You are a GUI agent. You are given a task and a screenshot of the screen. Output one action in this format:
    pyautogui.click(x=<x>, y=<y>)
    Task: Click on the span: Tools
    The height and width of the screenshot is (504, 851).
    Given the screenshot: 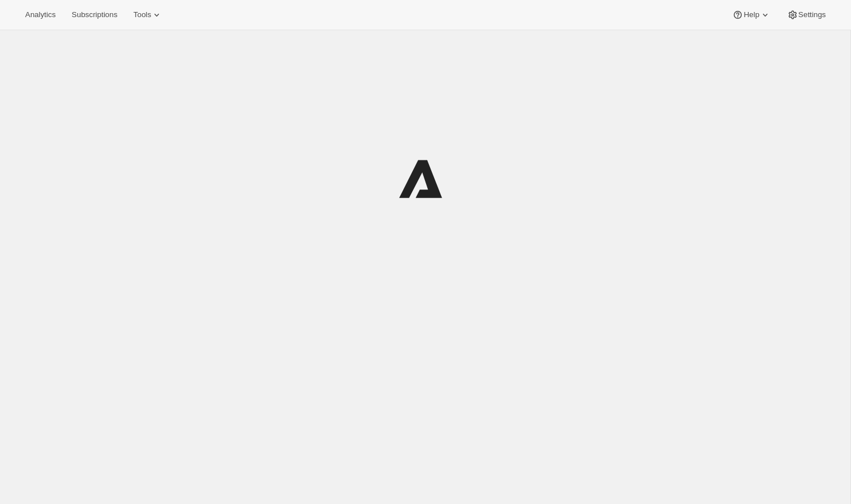 What is the action you would take?
    pyautogui.click(x=142, y=15)
    